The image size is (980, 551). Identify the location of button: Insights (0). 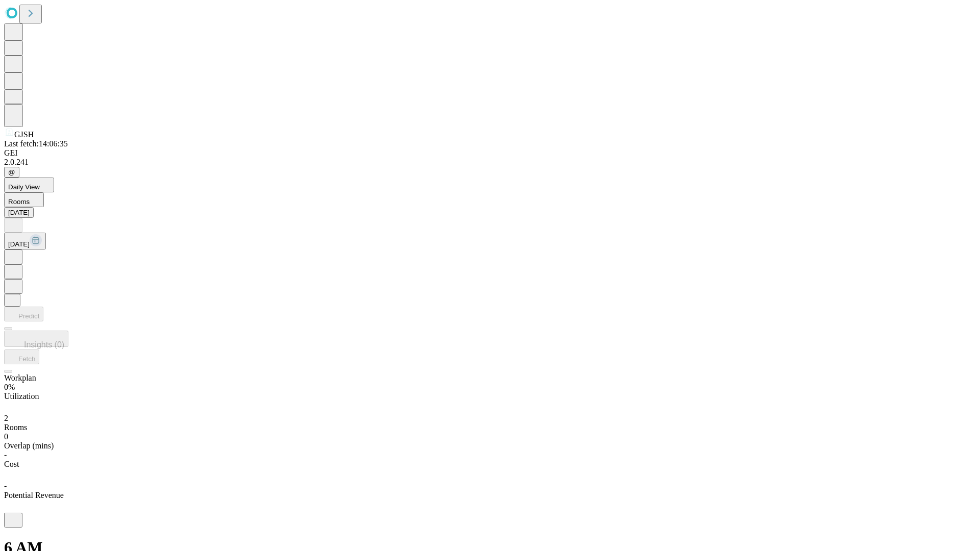
(36, 339).